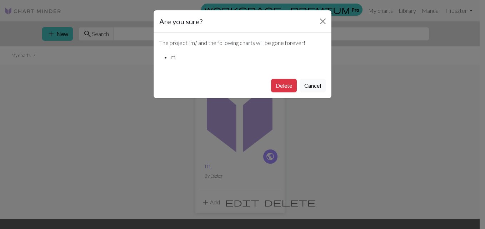  I want to click on li: m,, so click(248, 57).